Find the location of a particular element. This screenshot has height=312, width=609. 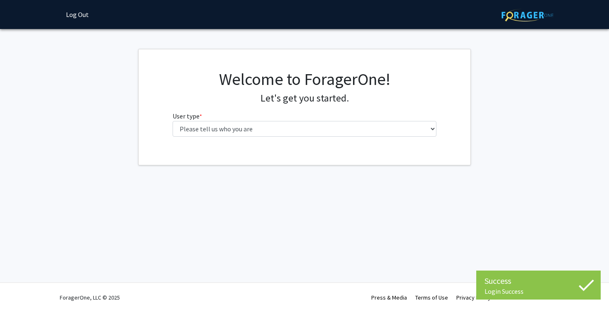

div: ForagerOne, LLC © 2025 is located at coordinates (90, 298).